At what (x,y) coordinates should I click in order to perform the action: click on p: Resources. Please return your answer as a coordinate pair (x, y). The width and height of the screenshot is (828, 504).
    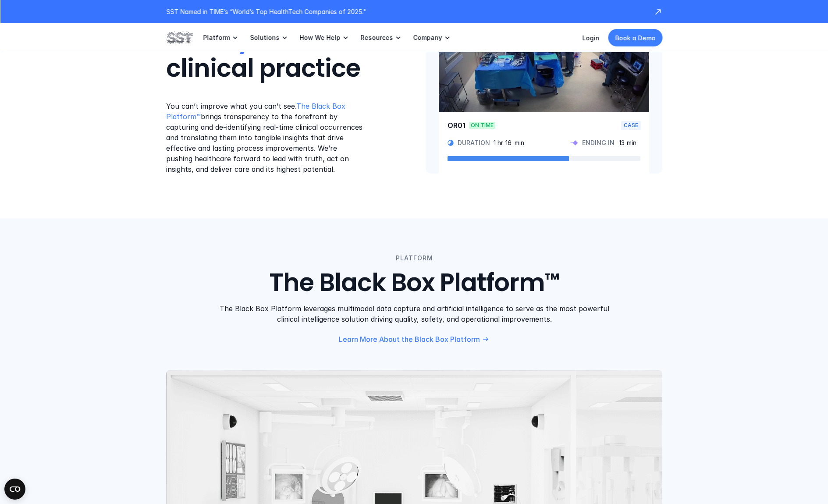
    Looking at the image, I should click on (377, 38).